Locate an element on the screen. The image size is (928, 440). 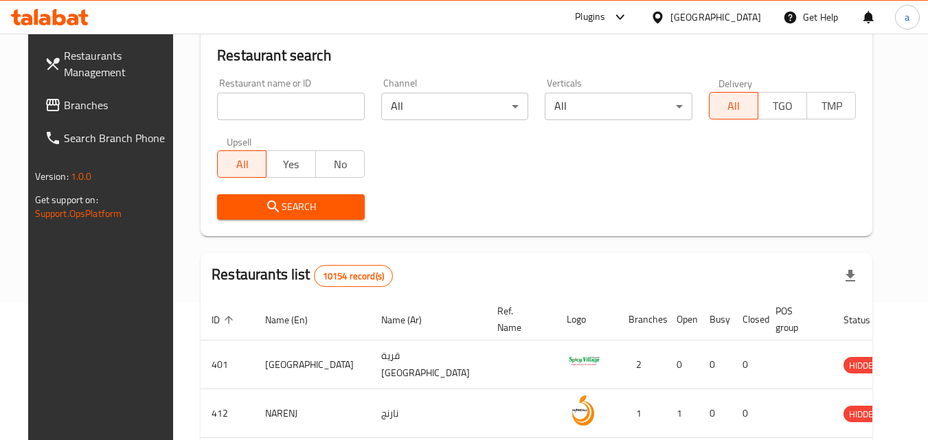
label: Upsell is located at coordinates (239, 141).